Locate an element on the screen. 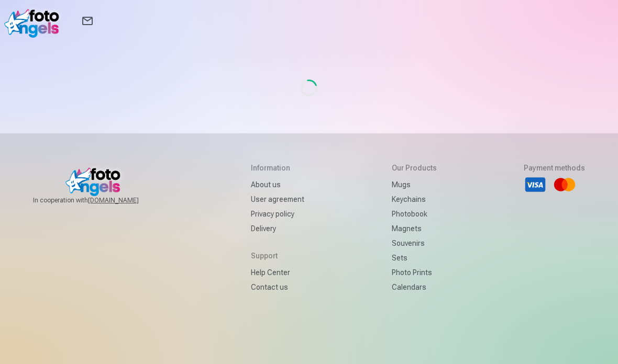 This screenshot has width=618, height=364. li: Visa is located at coordinates (535, 185).